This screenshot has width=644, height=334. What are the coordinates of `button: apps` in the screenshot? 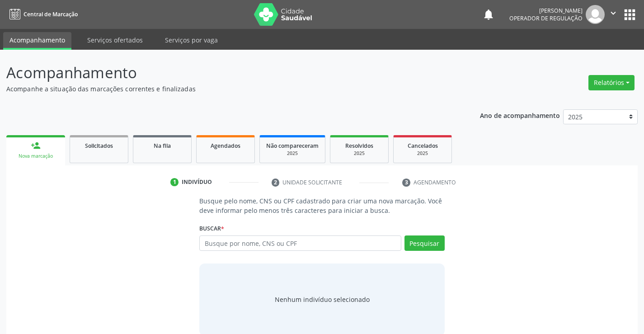 It's located at (630, 14).